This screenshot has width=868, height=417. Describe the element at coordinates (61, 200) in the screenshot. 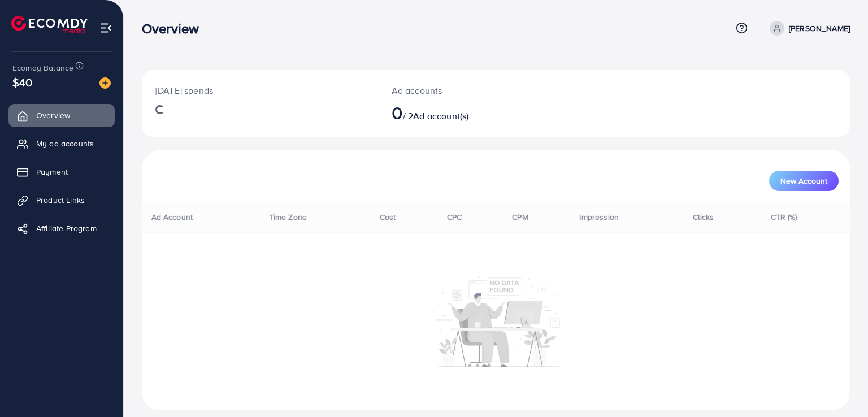

I see `span: Product Links` at that location.